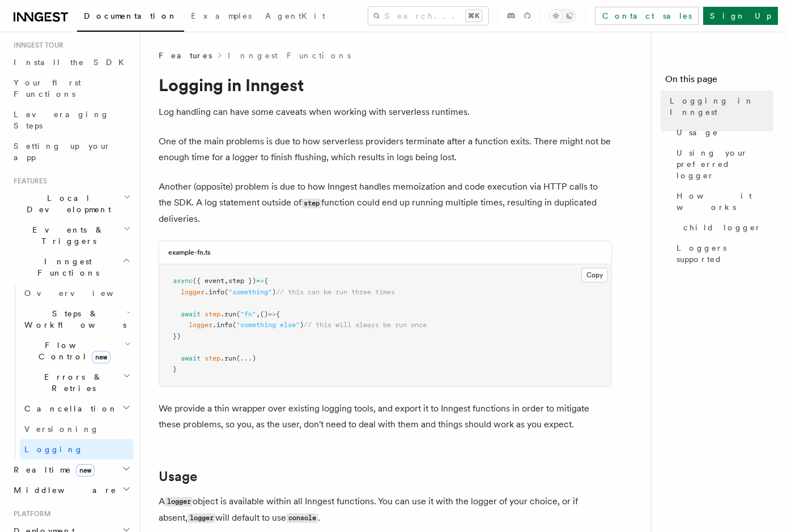 The image size is (787, 532). Describe the element at coordinates (62, 151) in the screenshot. I see `span: Setting up your app` at that location.